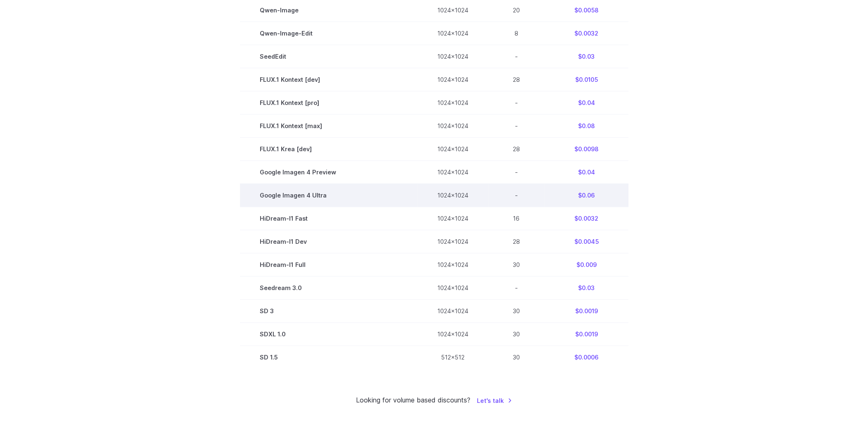  I want to click on td: HiDream-I1 Full, so click(329, 264).